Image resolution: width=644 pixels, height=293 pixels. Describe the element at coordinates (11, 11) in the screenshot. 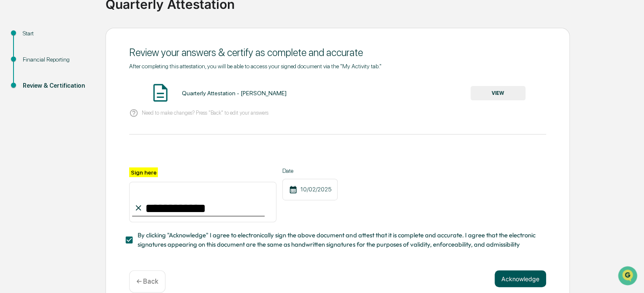

I see `button: Open customer support` at that location.